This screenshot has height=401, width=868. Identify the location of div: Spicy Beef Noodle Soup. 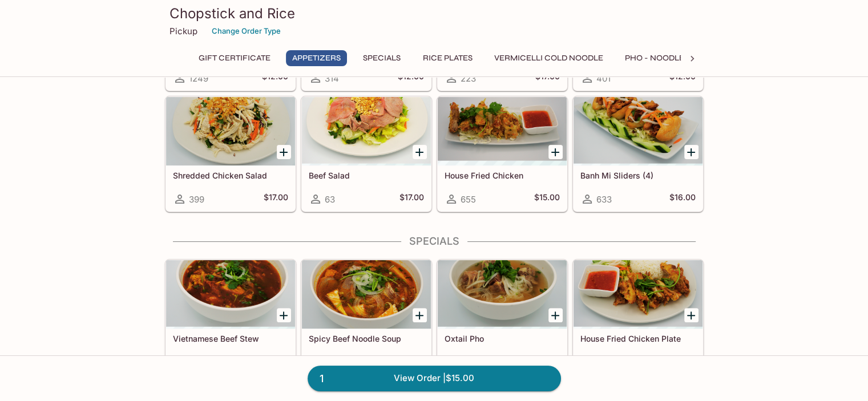
(366, 294).